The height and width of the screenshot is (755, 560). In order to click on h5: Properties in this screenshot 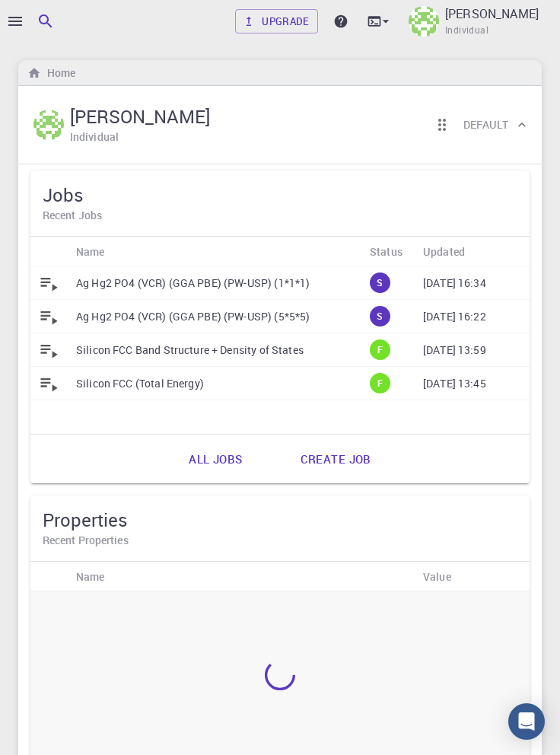, I will do `click(280, 520)`.